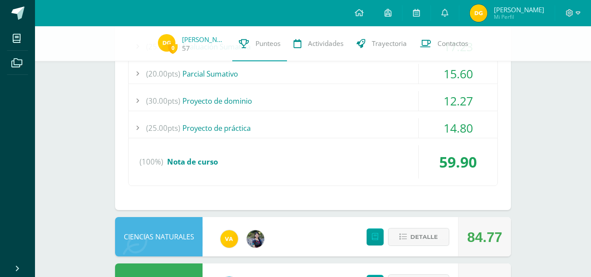 This screenshot has height=277, width=591. What do you see at coordinates (256, 239) in the screenshot?
I see `img: b2b209b5ecd374f6d147d0bc2cef63fa.png` at bounding box center [256, 239].